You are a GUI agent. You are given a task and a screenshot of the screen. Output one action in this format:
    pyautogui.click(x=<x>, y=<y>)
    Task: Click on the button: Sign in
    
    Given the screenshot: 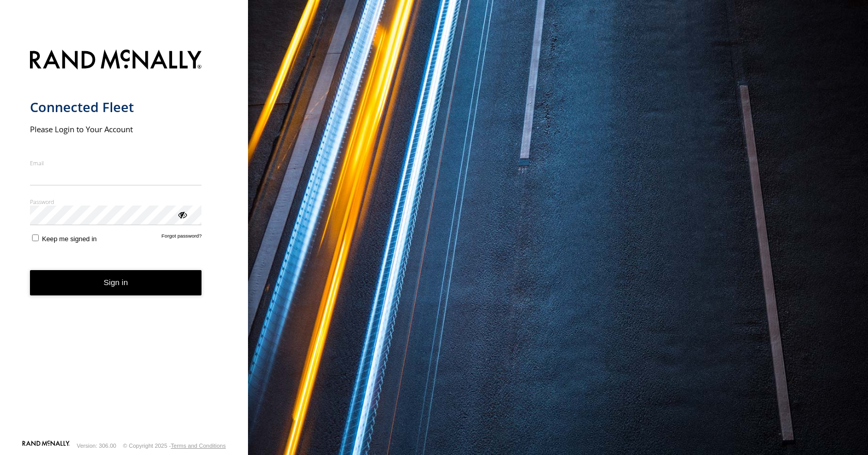 What is the action you would take?
    pyautogui.click(x=116, y=283)
    